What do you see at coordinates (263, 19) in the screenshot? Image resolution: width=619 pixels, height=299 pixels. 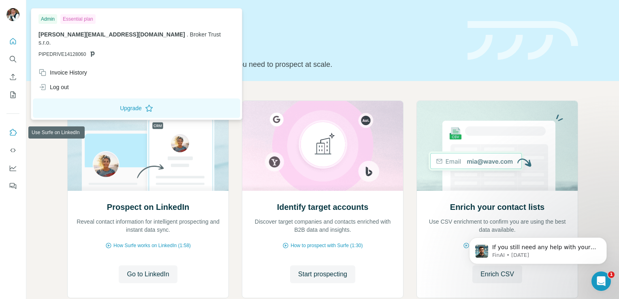 I see `div: Quick start` at bounding box center [263, 19].